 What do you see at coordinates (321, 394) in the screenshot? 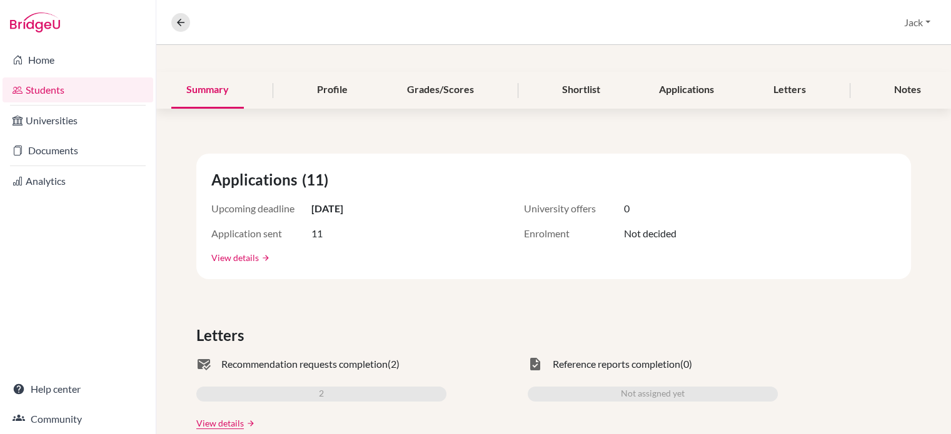
I see `span: 2` at bounding box center [321, 394].